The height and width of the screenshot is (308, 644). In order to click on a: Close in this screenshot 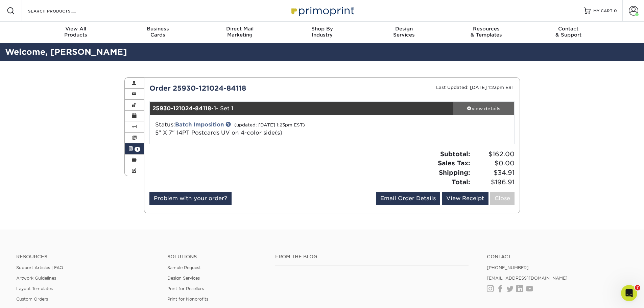, I will do `click(502, 199)`.